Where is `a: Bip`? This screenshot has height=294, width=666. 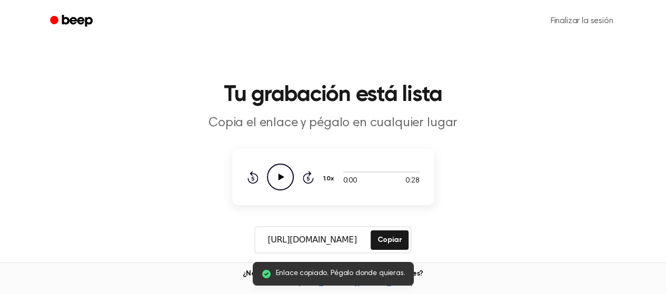 a: Bip is located at coordinates (72, 21).